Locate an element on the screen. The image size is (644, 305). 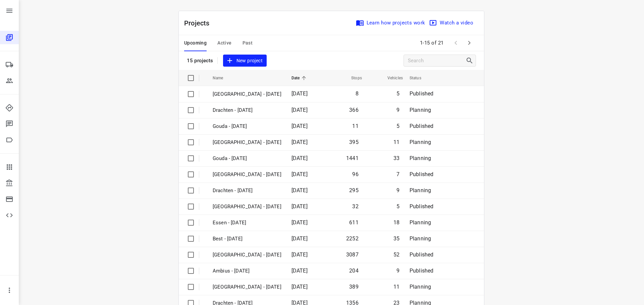
p: Projects is located at coordinates (199, 23).